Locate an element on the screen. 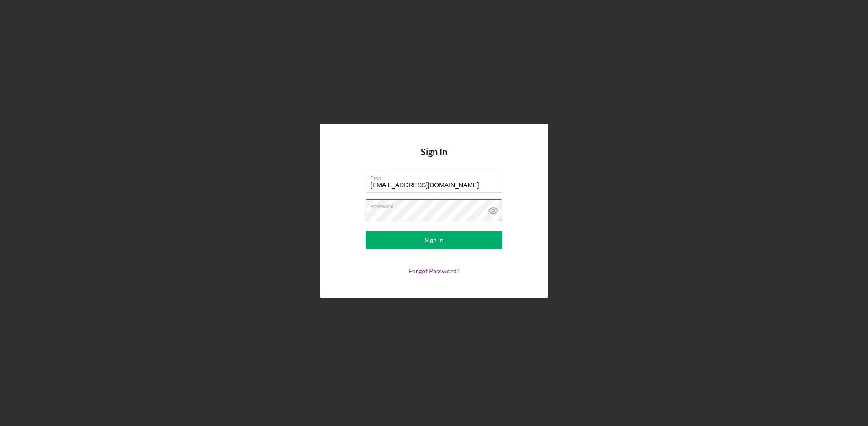  label: Password is located at coordinates (436, 205).